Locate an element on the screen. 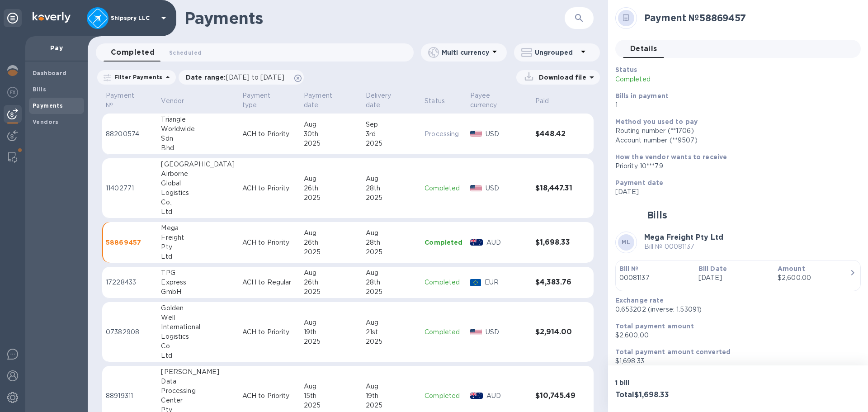 The image size is (868, 412). h3: $10,745.49 is located at coordinates (555, 396).